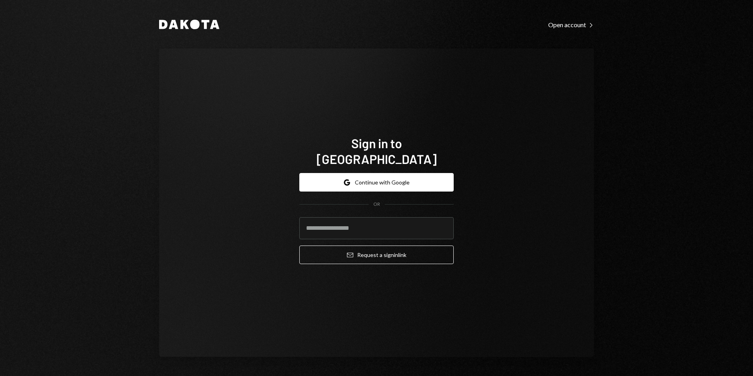 The height and width of the screenshot is (376, 753). Describe the element at coordinates (377, 254) in the screenshot. I see `button: Request a signinlink` at that location.